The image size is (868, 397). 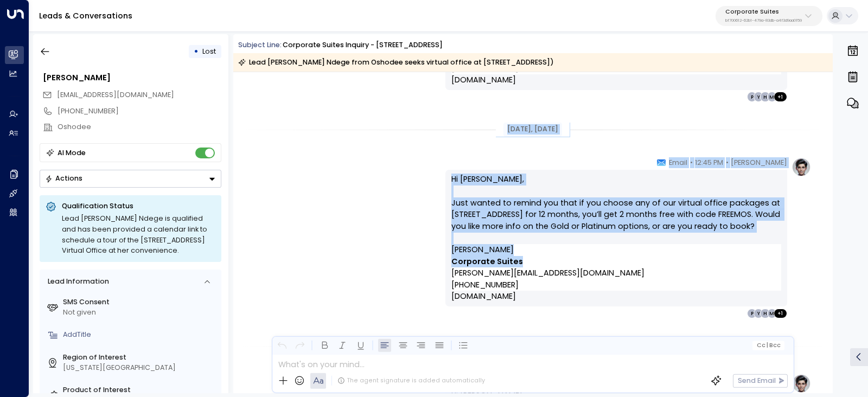 I want to click on a: Leads & Conversations, so click(x=86, y=15).